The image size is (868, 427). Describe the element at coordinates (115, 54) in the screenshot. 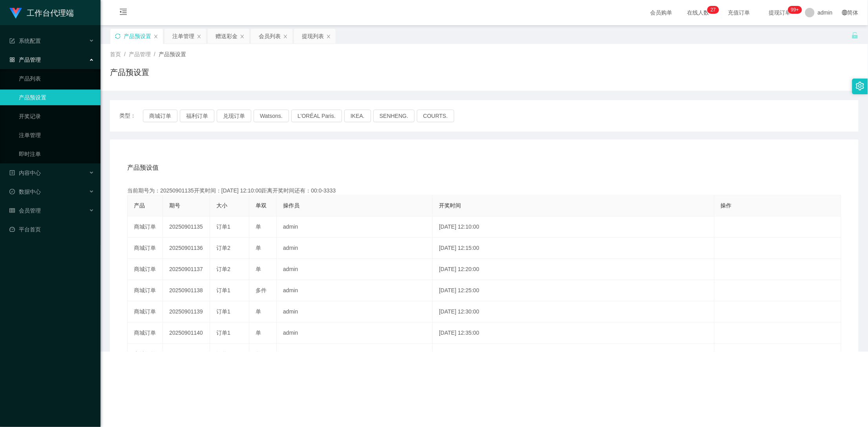

I see `span: 首页` at that location.